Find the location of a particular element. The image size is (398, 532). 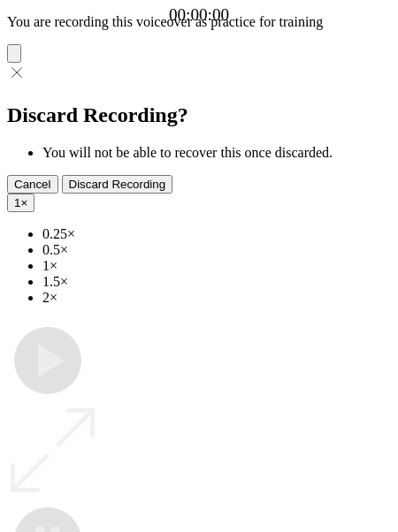

li: 0.5× is located at coordinates (216, 250).